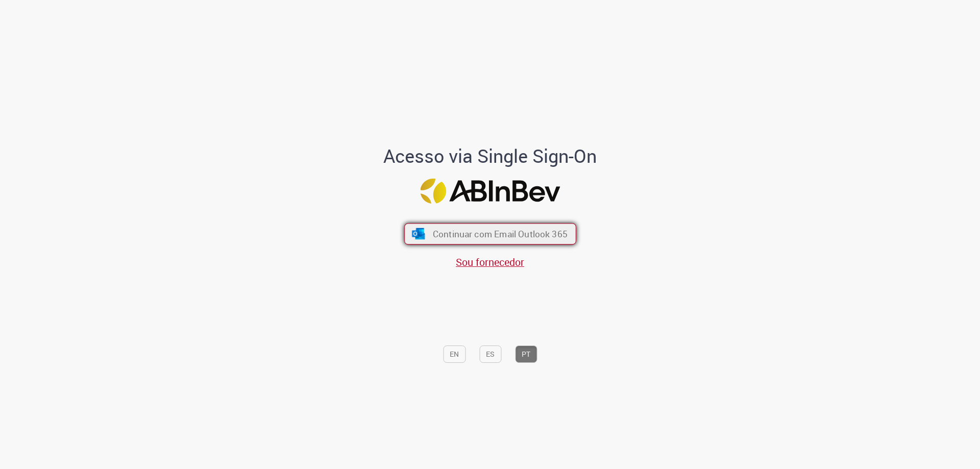 The height and width of the screenshot is (469, 980). I want to click on span: Continuar com Email Outlook 365, so click(500, 234).